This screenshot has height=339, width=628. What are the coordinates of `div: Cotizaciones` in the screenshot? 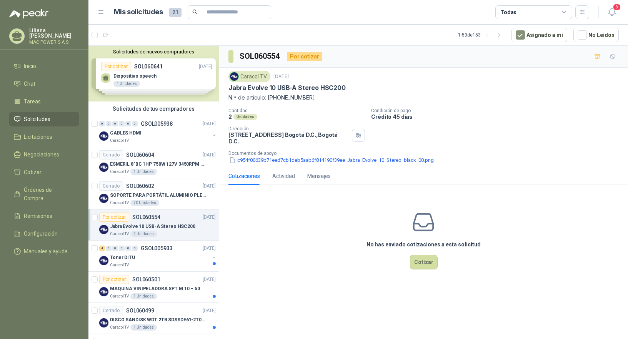 It's located at (244, 176).